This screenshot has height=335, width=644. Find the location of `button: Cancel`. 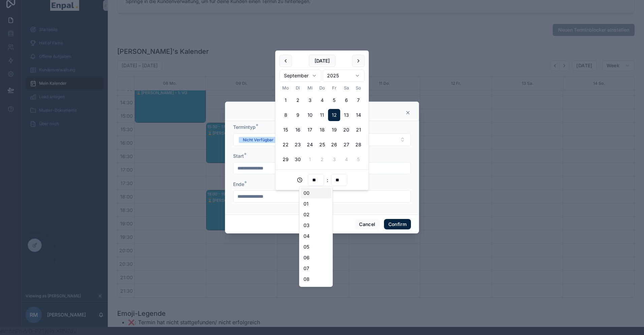

button: Cancel is located at coordinates (367, 225).